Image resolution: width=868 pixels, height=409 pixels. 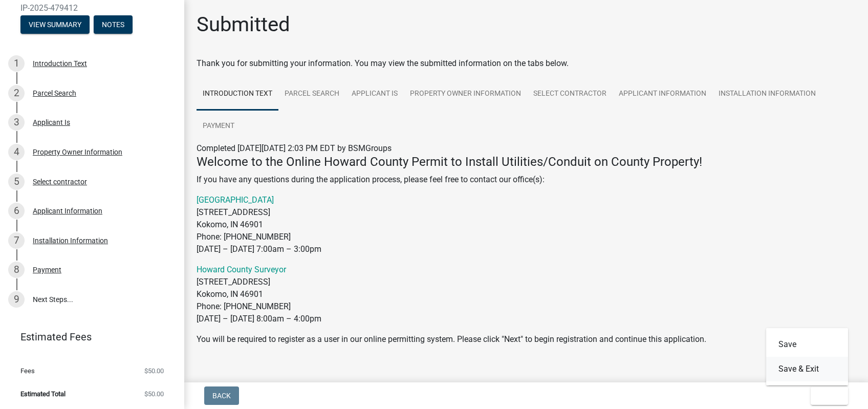 I want to click on button: Exit, so click(x=829, y=395).